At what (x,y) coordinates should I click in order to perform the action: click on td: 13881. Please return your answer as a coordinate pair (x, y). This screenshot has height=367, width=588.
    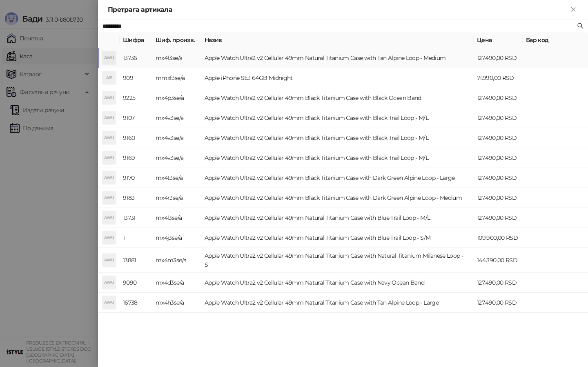
    Looking at the image, I should click on (136, 260).